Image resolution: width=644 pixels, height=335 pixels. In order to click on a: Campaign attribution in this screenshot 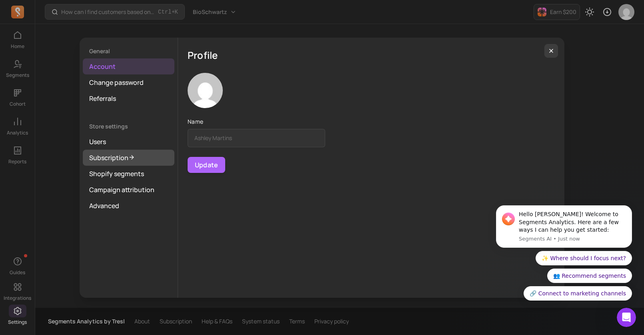, I will do `click(129, 189)`.